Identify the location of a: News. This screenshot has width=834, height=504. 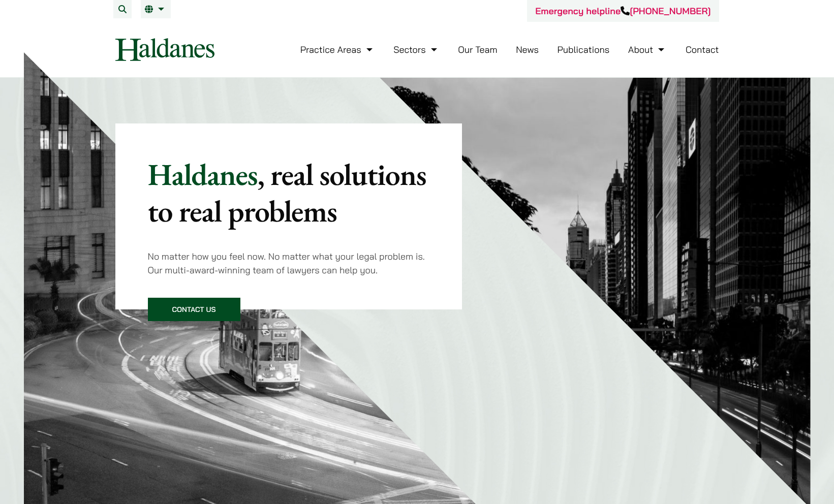
(527, 49).